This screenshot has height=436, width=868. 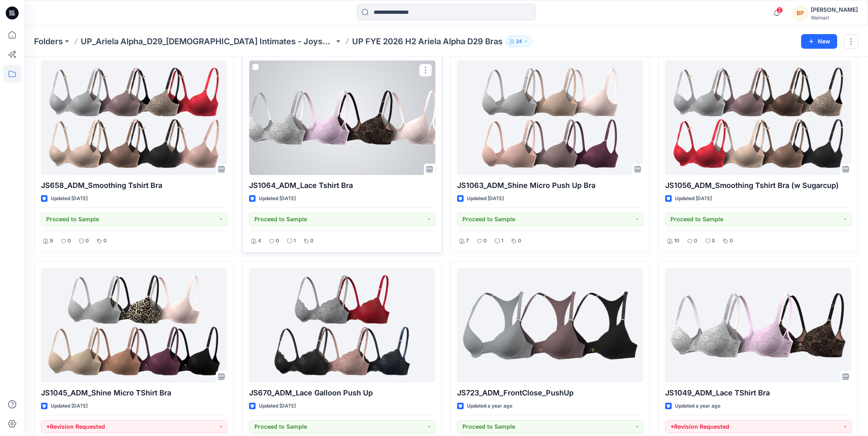 I want to click on p: JS723_ADM_FrontClose_PushUp, so click(x=549, y=393).